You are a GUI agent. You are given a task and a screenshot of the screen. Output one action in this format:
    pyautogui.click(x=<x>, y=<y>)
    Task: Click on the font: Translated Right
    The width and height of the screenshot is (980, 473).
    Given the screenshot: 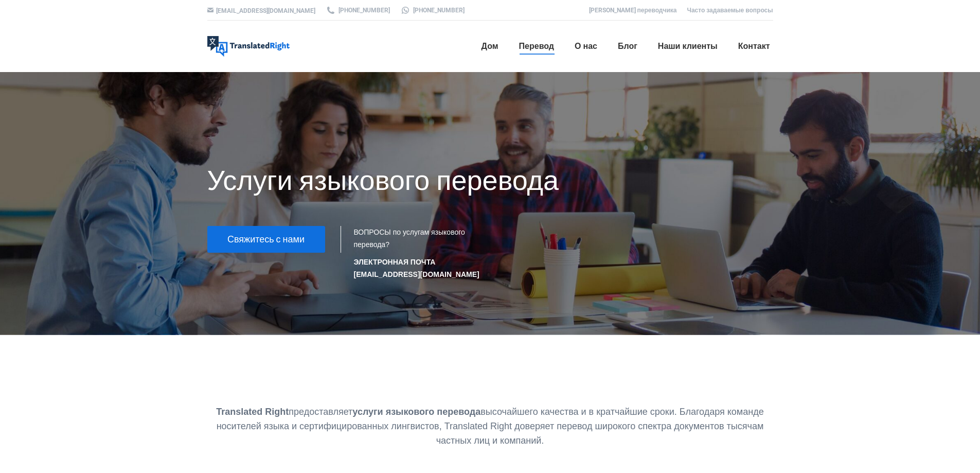 What is the action you would take?
    pyautogui.click(x=252, y=411)
    